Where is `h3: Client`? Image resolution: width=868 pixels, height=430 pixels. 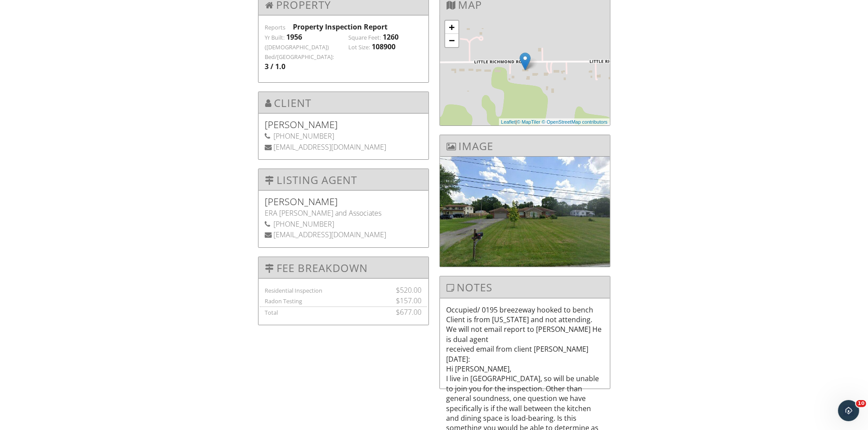
h3: Client is located at coordinates (343, 102).